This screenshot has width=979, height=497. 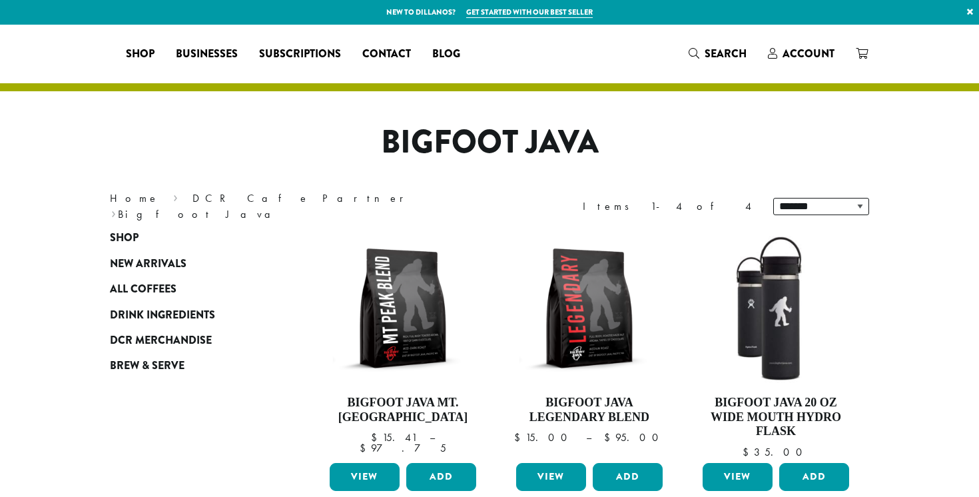 I want to click on a: Get started with our best seller, so click(x=529, y=12).